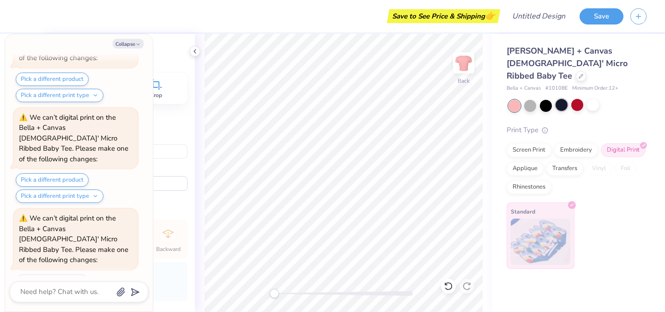 The height and width of the screenshot is (312, 665). What do you see at coordinates (528, 187) in the screenshot?
I see `div: Rhinestones` at bounding box center [528, 187].